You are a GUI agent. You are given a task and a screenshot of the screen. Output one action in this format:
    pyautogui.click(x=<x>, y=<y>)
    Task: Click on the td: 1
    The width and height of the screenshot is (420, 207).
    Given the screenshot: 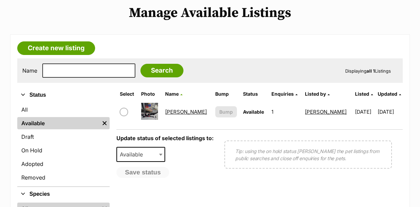 What is the action you would take?
    pyautogui.click(x=286, y=111)
    